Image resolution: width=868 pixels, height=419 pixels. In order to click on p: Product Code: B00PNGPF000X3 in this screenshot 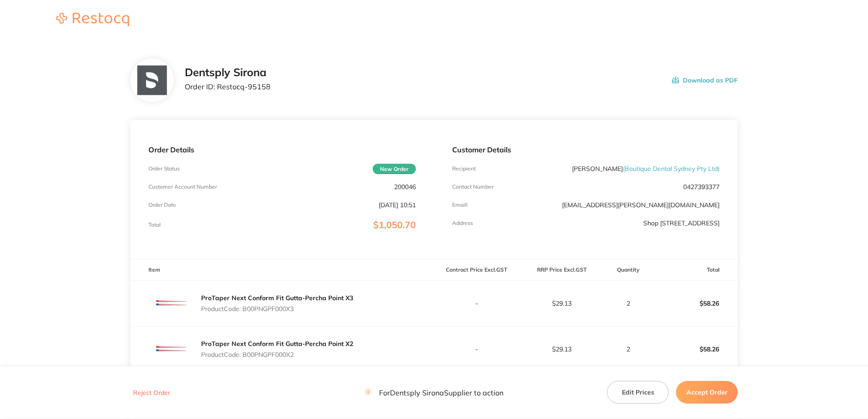, I will do `click(277, 309)`.